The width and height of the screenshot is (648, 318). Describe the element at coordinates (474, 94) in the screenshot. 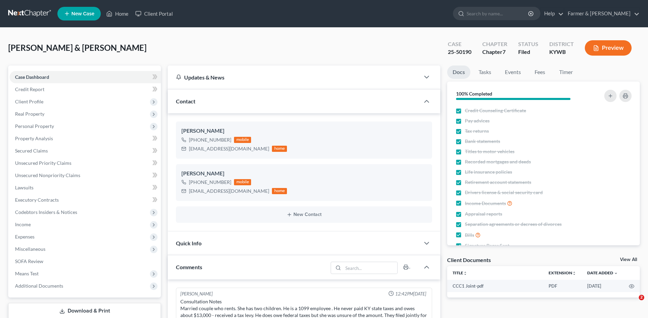

I see `strong: 100% Completed` at that location.